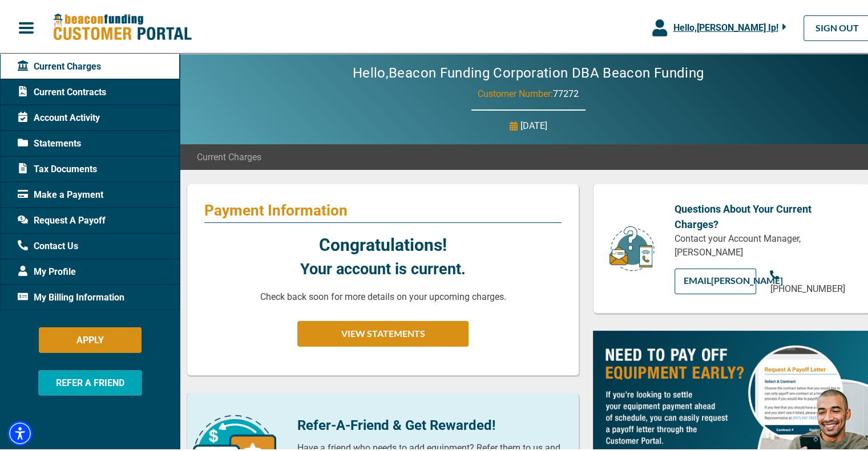  I want to click on p: Refer-A-Friend & Get Rewarded!, so click(429, 423).